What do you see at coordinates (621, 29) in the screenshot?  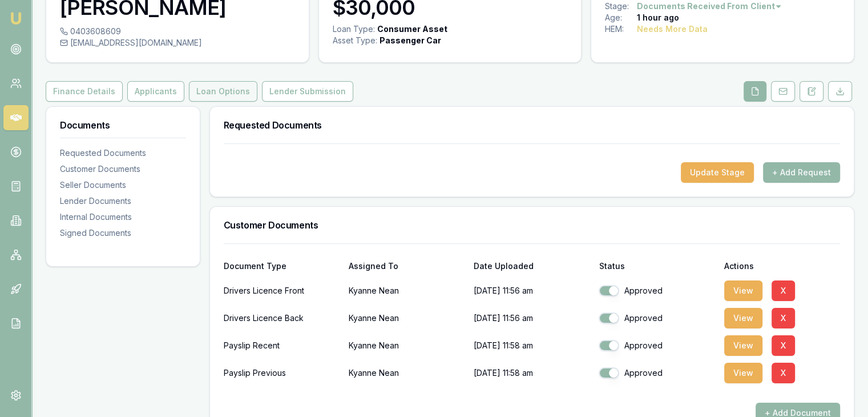 I see `div: HEM:` at bounding box center [621, 29].